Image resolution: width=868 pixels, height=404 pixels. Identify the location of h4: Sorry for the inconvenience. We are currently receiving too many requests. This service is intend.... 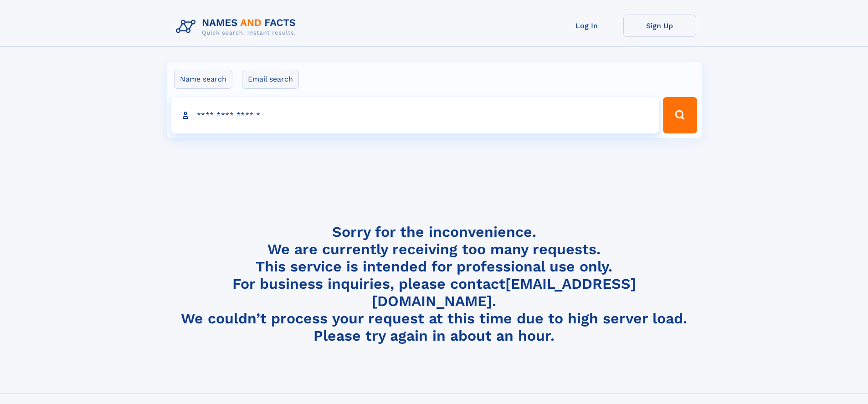
(434, 284).